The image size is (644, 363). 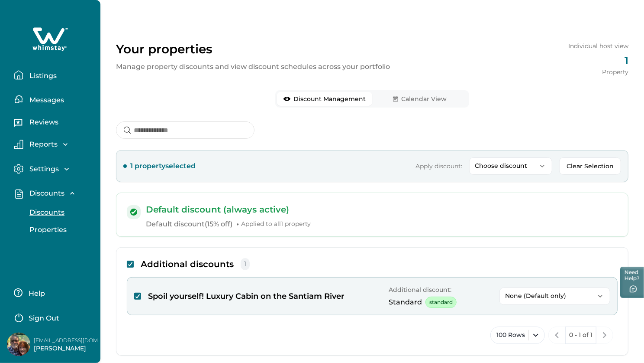 What do you see at coordinates (590, 166) in the screenshot?
I see `button: Clear Selection` at bounding box center [590, 166].